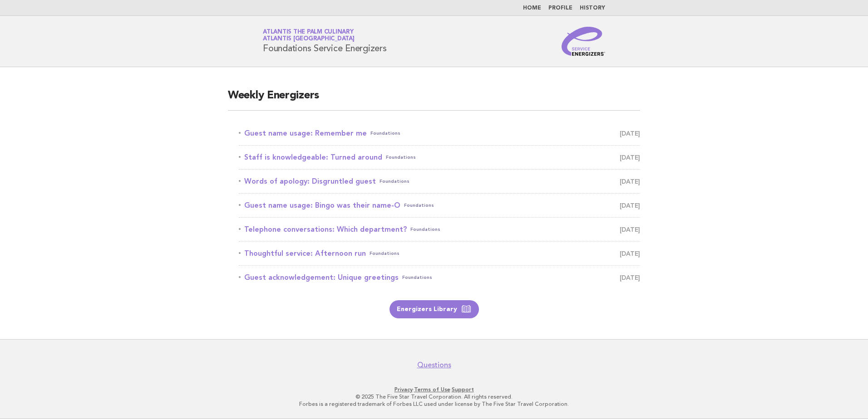  What do you see at coordinates (434, 99) in the screenshot?
I see `h2: Weekly Energizers` at bounding box center [434, 99].